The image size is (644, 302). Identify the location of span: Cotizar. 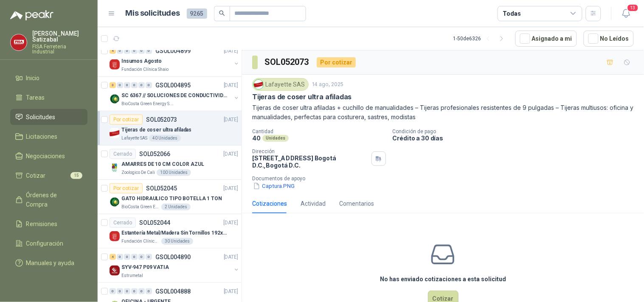
(36, 176).